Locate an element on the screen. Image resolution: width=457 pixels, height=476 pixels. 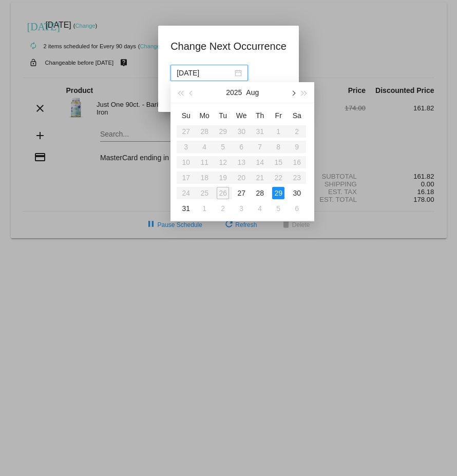
button: Previous month (PageUp) is located at coordinates (192, 93).